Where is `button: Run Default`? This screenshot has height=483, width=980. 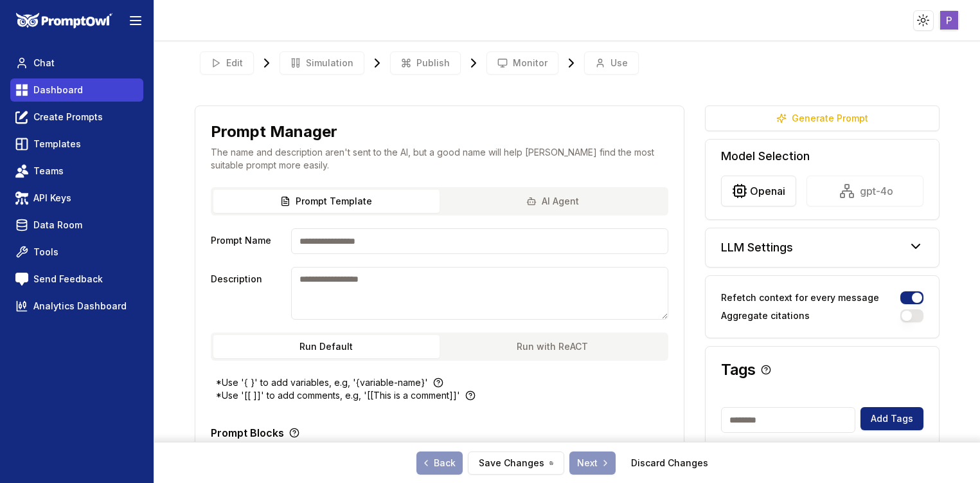 button: Run Default is located at coordinates (326, 346).